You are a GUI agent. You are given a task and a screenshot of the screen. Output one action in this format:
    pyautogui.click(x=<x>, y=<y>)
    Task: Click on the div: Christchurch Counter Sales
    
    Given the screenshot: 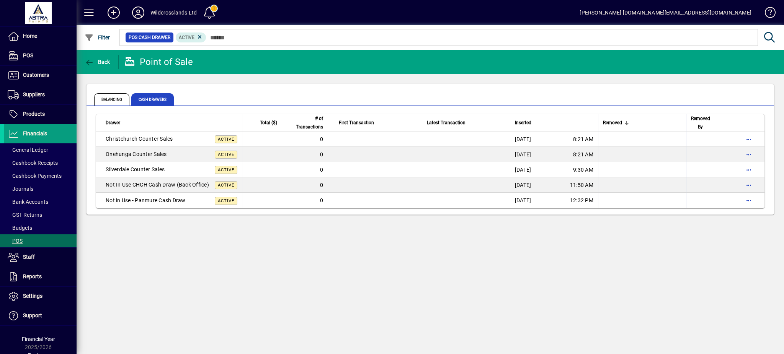 What is the action you would take?
    pyautogui.click(x=171, y=139)
    